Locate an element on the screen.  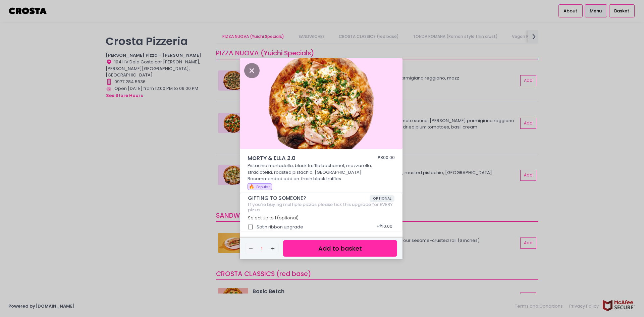
span: Select up to 1 (optional) is located at coordinates (273, 218).